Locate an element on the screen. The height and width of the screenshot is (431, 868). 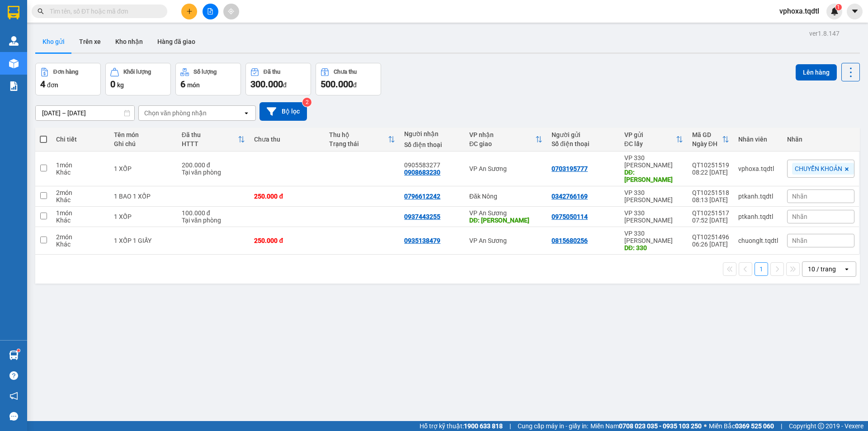
div: Mã GD is located at coordinates (707, 135).